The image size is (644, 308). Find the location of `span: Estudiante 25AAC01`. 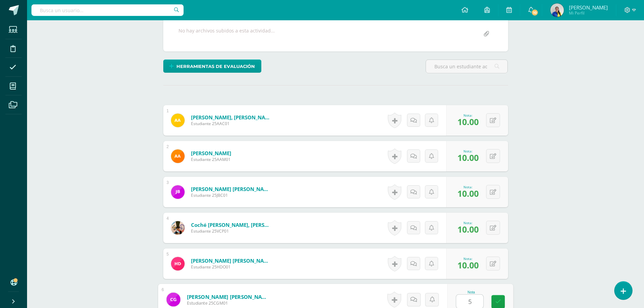

span: Estudiante 25AAC01 is located at coordinates (232, 123).